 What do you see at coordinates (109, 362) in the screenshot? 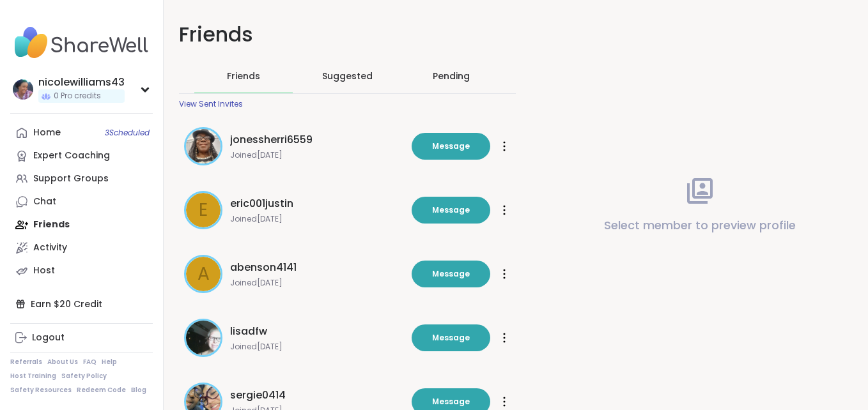
I see `a: Help` at bounding box center [109, 362].